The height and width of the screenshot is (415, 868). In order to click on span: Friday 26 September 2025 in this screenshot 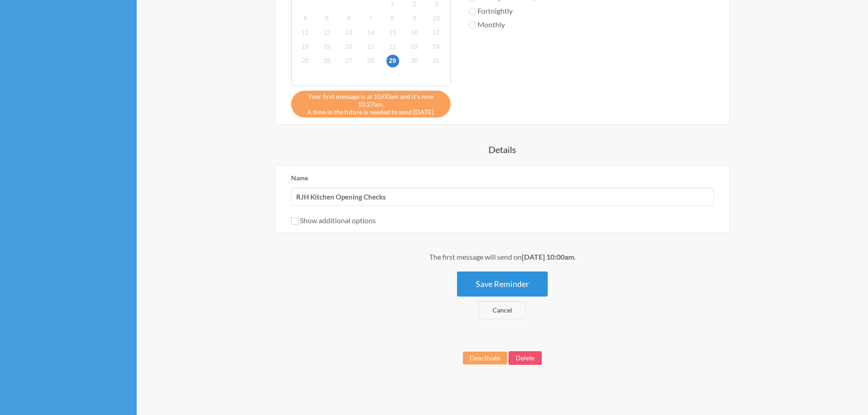, I will do `click(327, 61)`.